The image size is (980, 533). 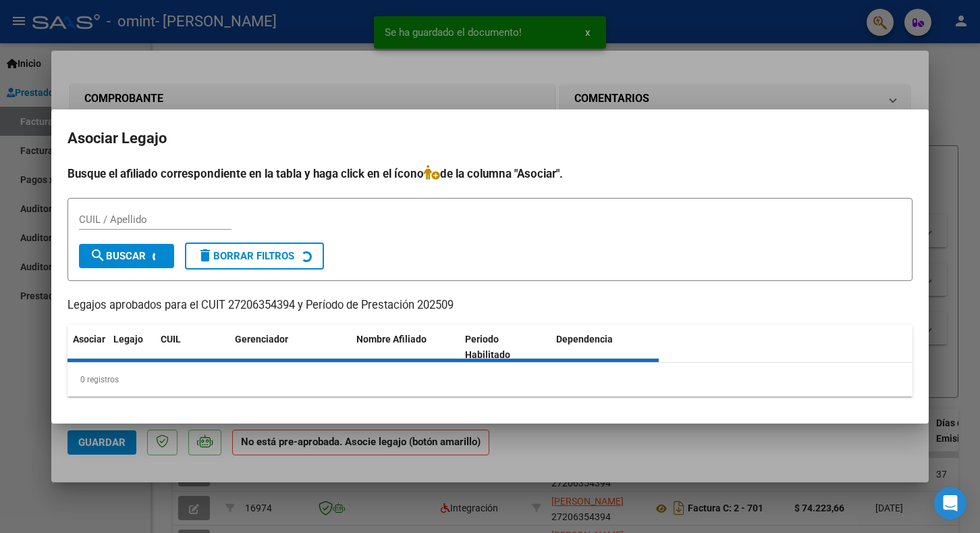 I want to click on mat-icon: search, so click(x=98, y=255).